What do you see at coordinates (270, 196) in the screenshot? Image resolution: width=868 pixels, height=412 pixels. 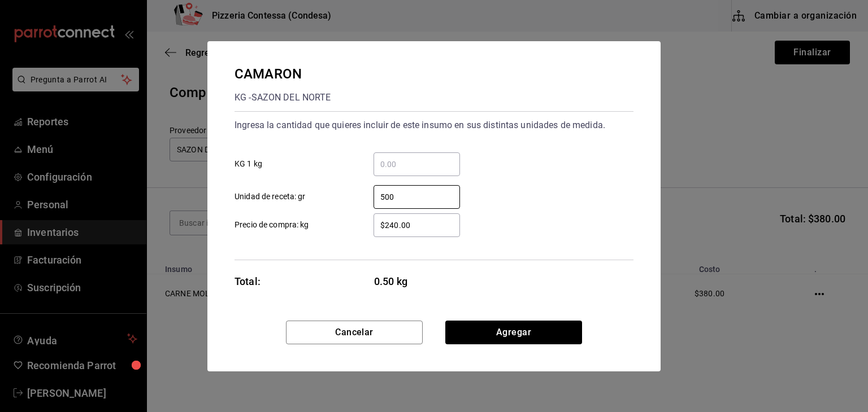 I see `span: Unidad de receta: gr` at bounding box center [270, 196].